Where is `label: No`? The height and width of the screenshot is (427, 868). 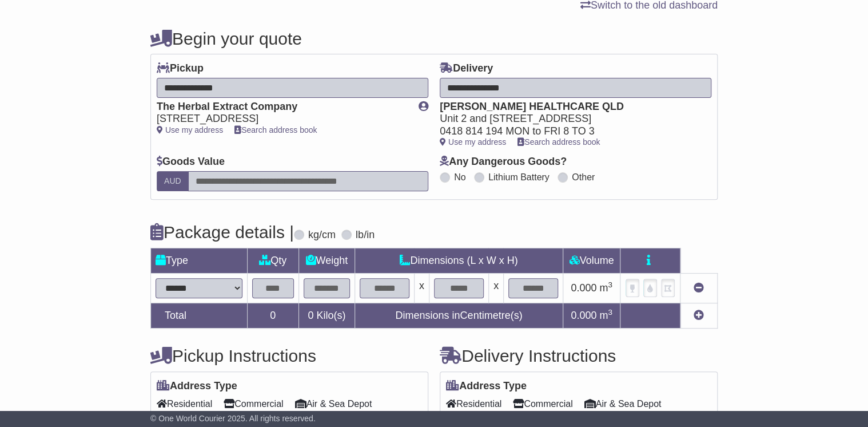
label: No is located at coordinates (460, 177).